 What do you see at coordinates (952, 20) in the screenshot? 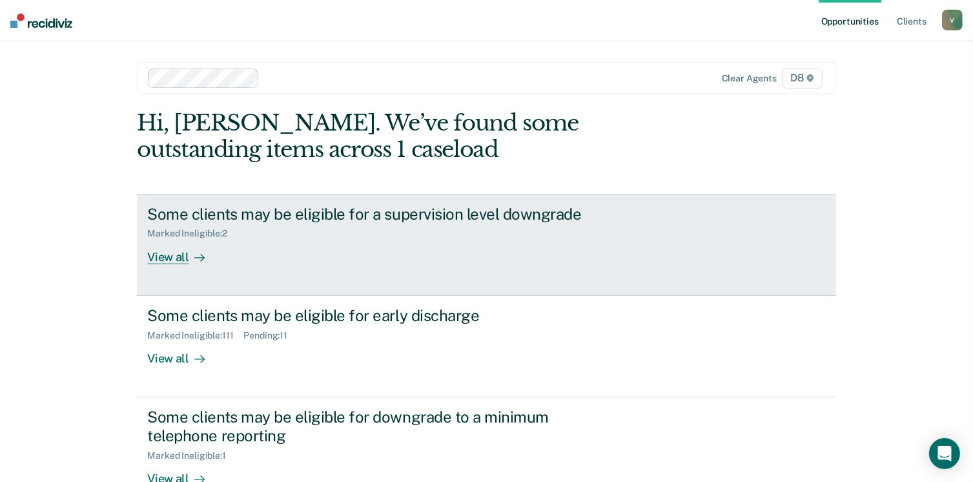
I see `button: V` at bounding box center [952, 20].